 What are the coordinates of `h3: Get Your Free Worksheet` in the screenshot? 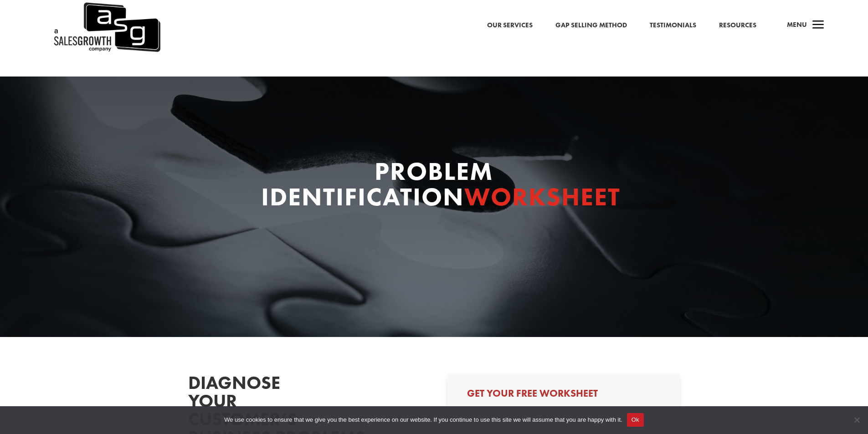 It's located at (564, 396).